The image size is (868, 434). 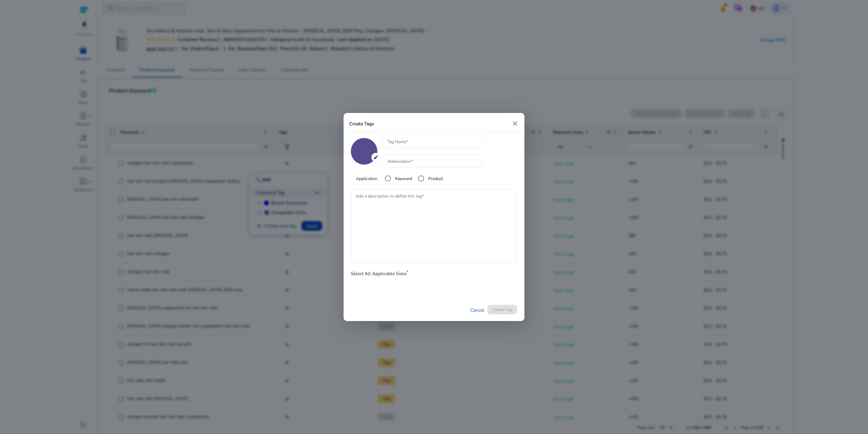 I want to click on a: Cancel, so click(x=477, y=310).